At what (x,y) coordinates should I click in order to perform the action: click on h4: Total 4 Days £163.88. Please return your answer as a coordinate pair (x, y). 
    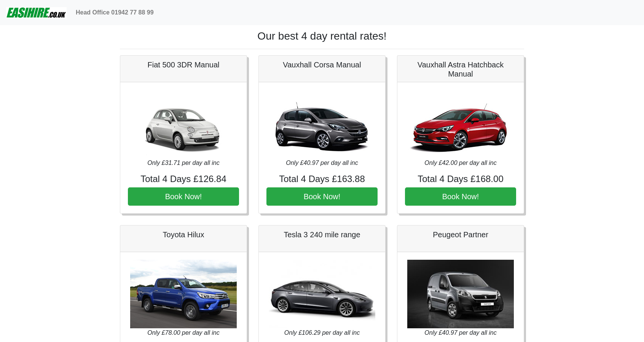
    Looking at the image, I should click on (322, 179).